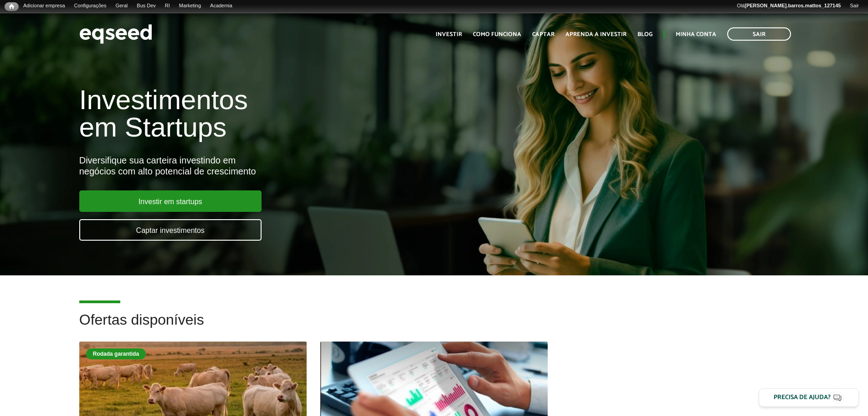  What do you see at coordinates (289, 113) in the screenshot?
I see `h1: Investimentos em Startups` at bounding box center [289, 113].